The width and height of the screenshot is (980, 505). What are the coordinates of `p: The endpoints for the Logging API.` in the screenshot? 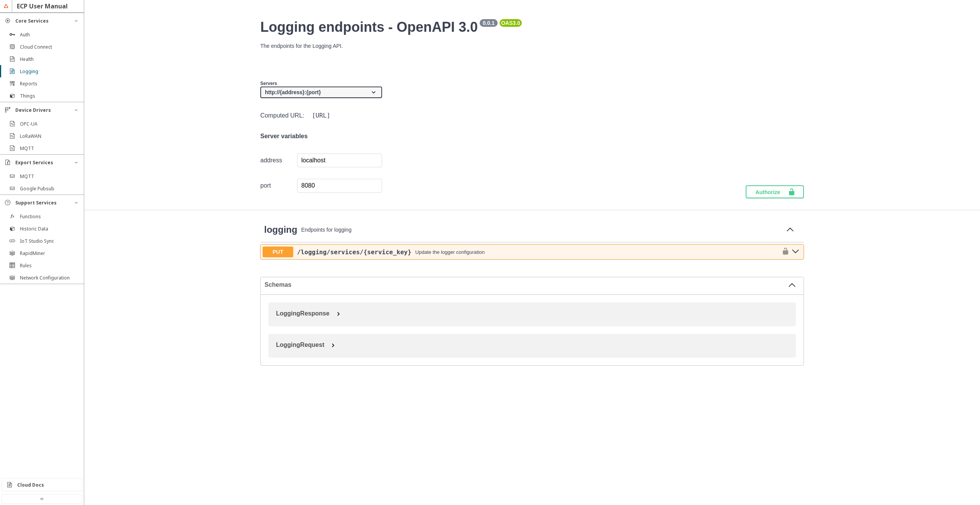 It's located at (532, 46).